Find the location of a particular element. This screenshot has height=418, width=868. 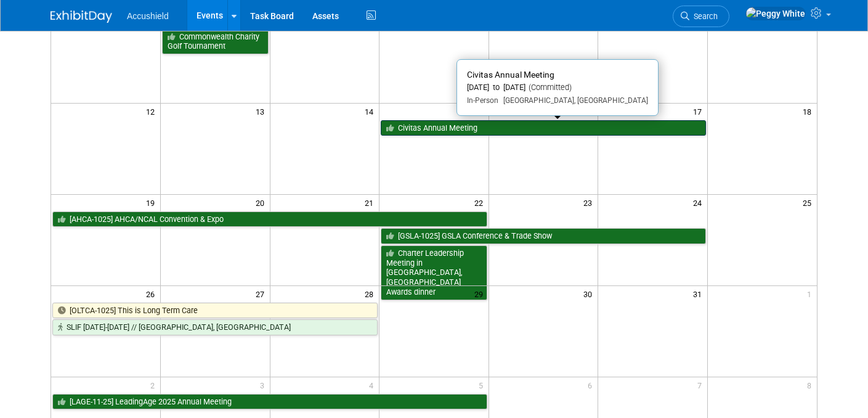

span: 30 is located at coordinates (590, 294).